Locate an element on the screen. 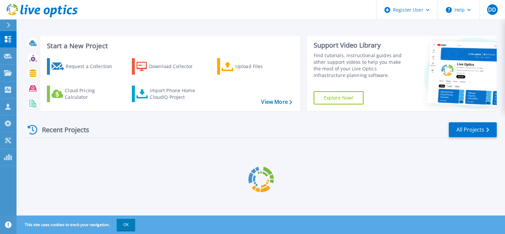 Image resolution: width=505 pixels, height=234 pixels. div: Import Phone Home CloudIQ Project is located at coordinates (175, 94).